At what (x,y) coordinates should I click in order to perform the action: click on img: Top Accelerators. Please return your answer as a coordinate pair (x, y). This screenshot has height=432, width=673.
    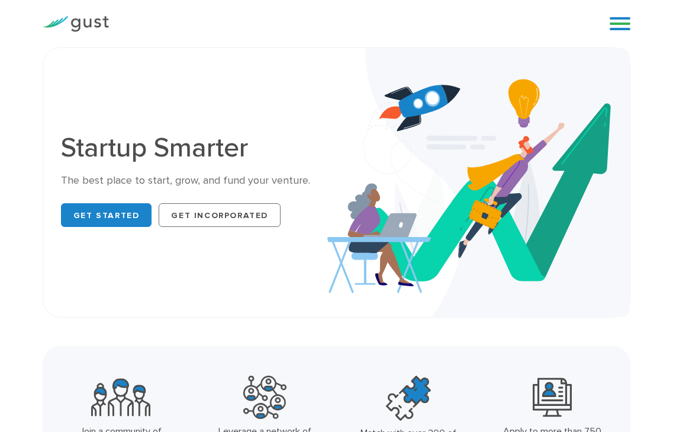
    Looking at the image, I should click on (409, 398).